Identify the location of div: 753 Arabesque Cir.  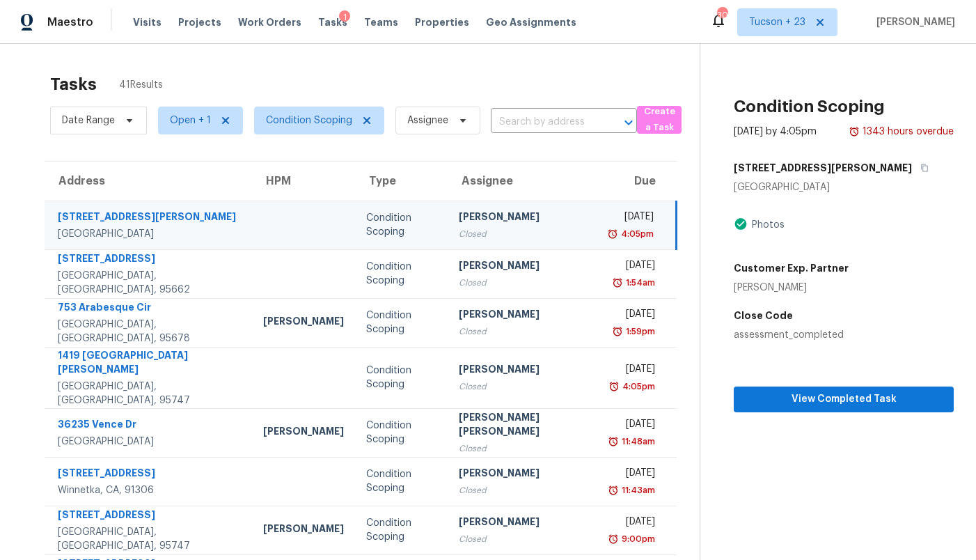
(149, 308).